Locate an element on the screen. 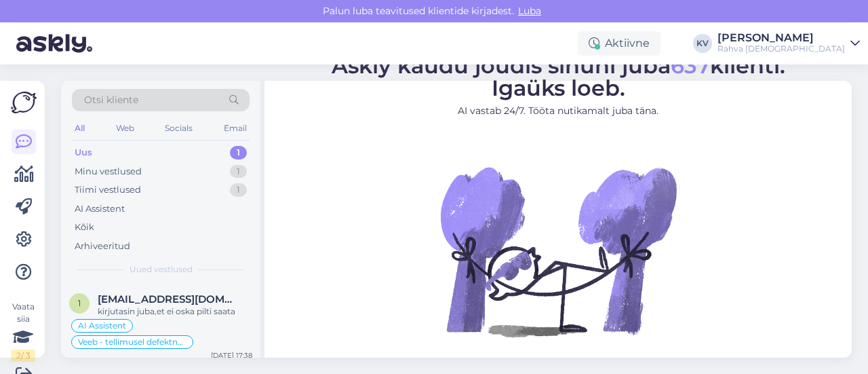 This screenshot has width=868, height=374. span: Otsi kliente is located at coordinates (111, 100).